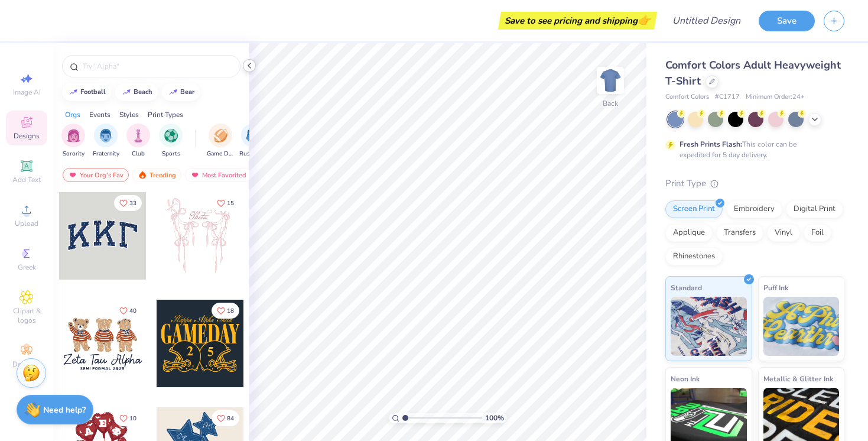 Image resolution: width=868 pixels, height=441 pixels. Describe the element at coordinates (253, 140) in the screenshot. I see `div: filter for Rush & Bid` at that location.